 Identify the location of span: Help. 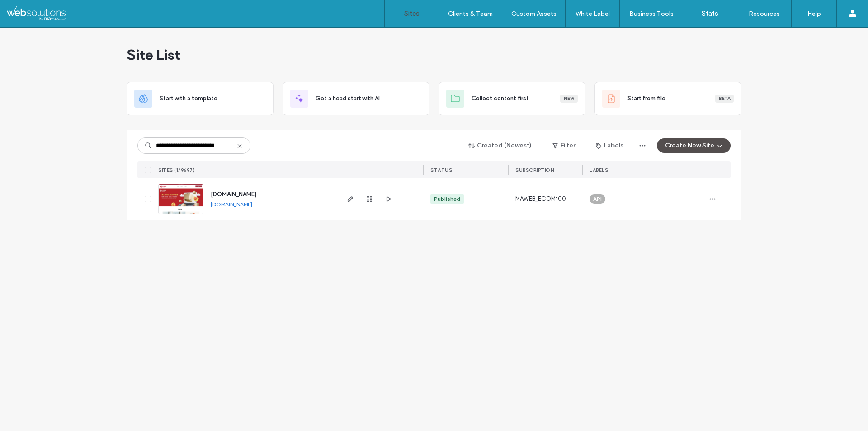
(30, 10).